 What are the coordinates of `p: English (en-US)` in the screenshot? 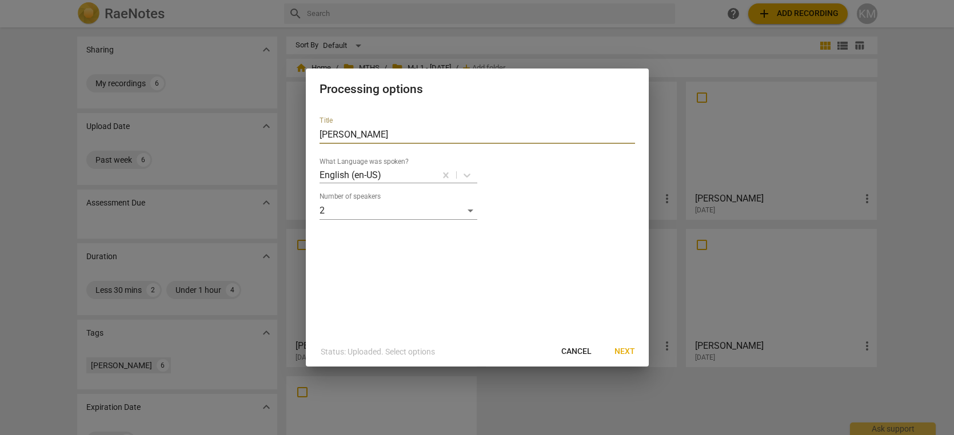 It's located at (350, 175).